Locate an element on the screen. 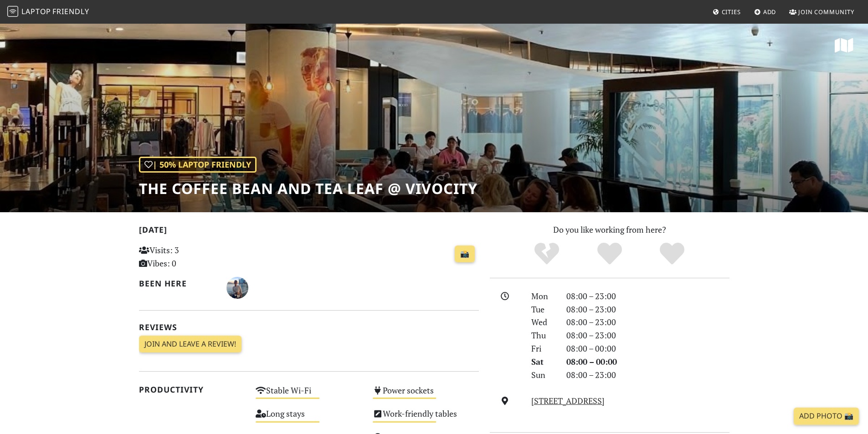 The height and width of the screenshot is (434, 868). div: Power sockets is located at coordinates (425, 394).